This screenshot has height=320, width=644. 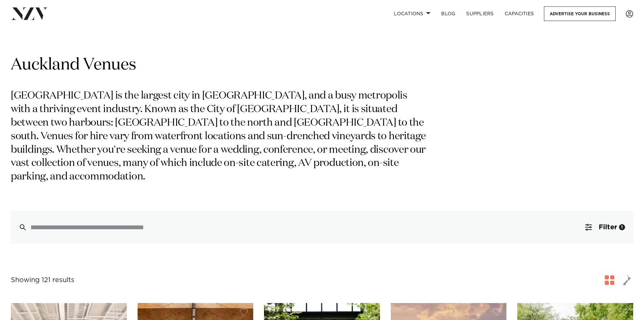 I want to click on div: Showing 121 results, so click(x=43, y=280).